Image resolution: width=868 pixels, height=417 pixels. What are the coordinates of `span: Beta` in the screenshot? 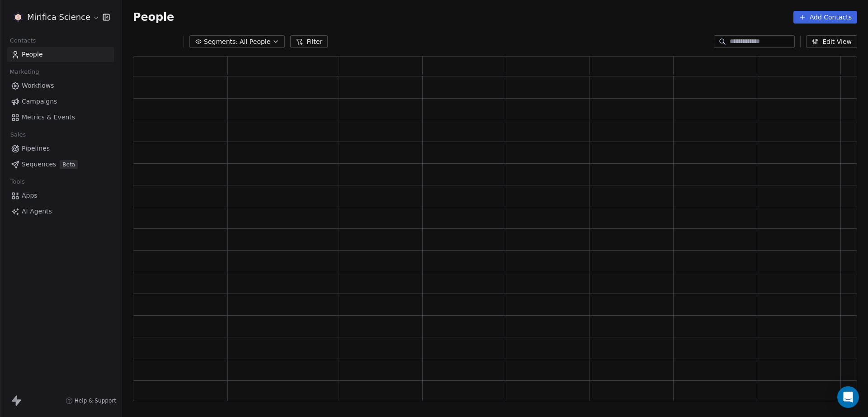 It's located at (69, 164).